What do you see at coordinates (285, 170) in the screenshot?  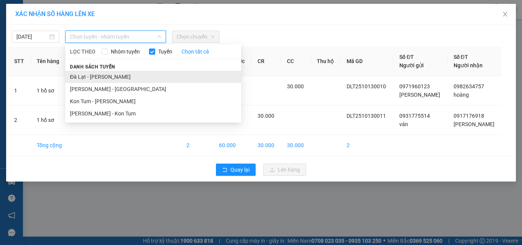 I see `button: uploadLên hàng` at bounding box center [285, 170].